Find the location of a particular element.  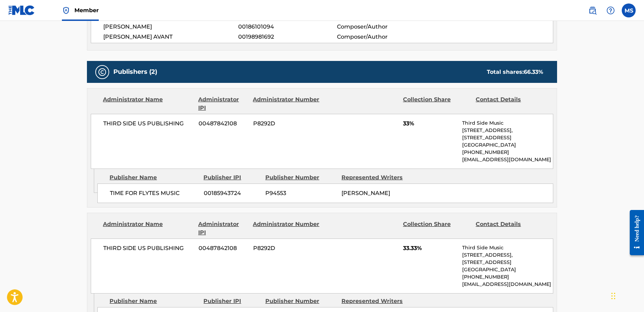

a: Public Search is located at coordinates (593, 11).